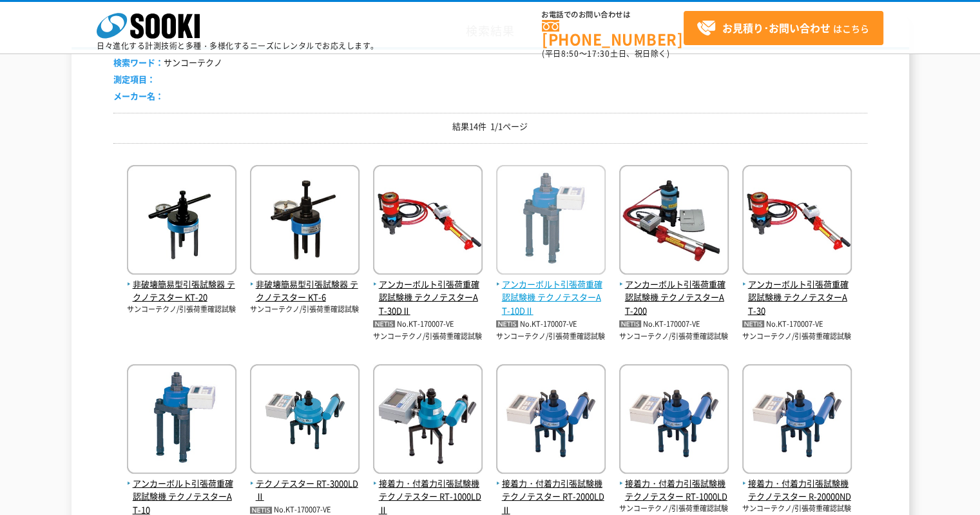 The height and width of the screenshot is (515, 980). What do you see at coordinates (182, 221) in the screenshot?
I see `img: テクノテスター KT-20` at bounding box center [182, 221].